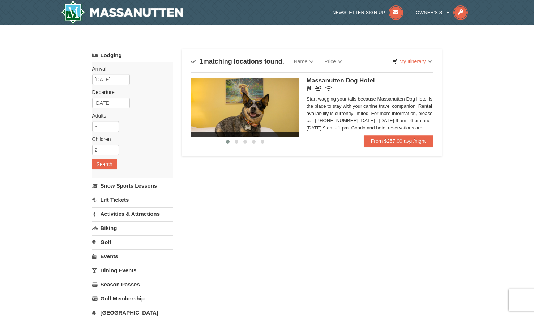 The height and width of the screenshot is (316, 534). What do you see at coordinates (329, 89) in the screenshot?
I see `i: Wireless Internet (free)` at bounding box center [329, 89].